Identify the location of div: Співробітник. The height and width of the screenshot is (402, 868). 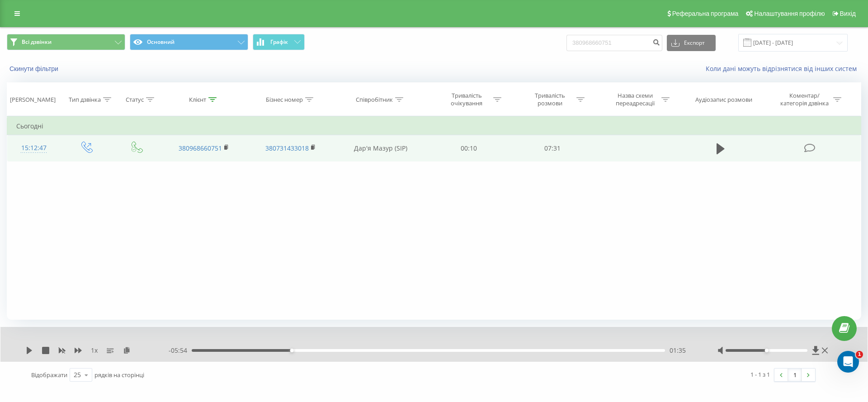
(375, 100).